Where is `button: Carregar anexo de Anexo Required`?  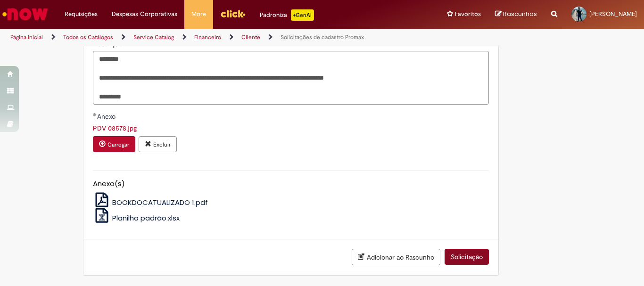 button: Carregar anexo de Anexo Required is located at coordinates (114, 144).